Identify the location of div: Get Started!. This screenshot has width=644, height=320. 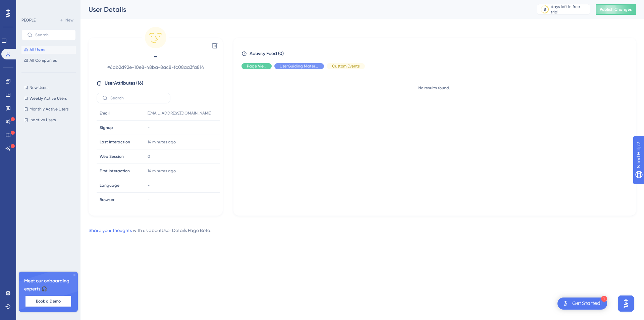
(587, 304).